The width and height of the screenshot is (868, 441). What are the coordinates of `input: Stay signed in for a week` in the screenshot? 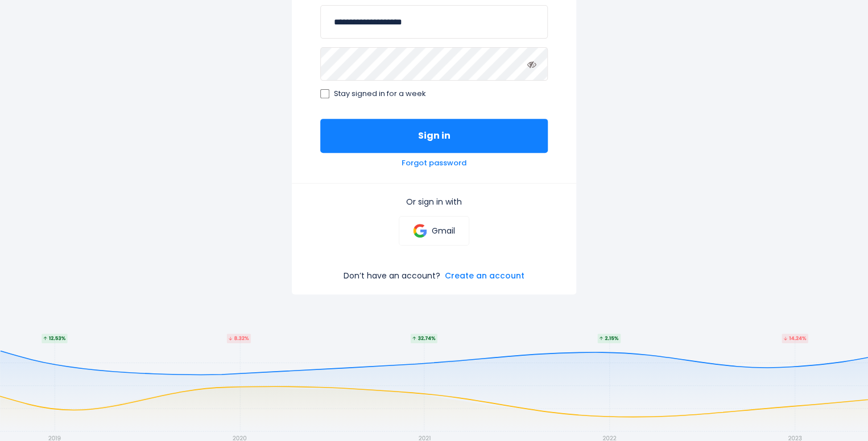 It's located at (324, 94).